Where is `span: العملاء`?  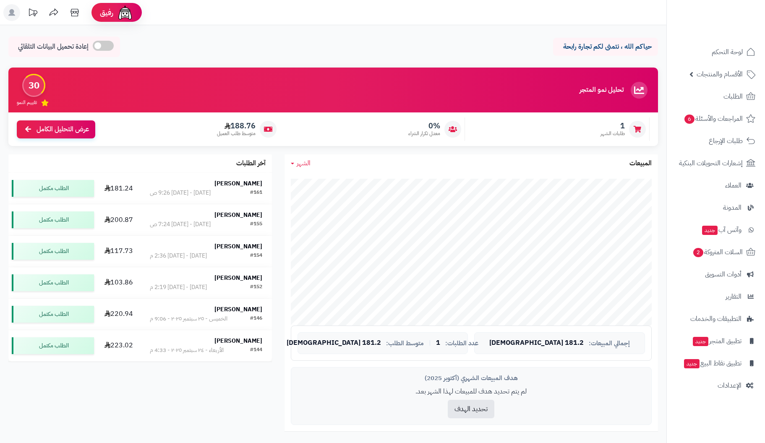
span: العملاء is located at coordinates (733, 185).